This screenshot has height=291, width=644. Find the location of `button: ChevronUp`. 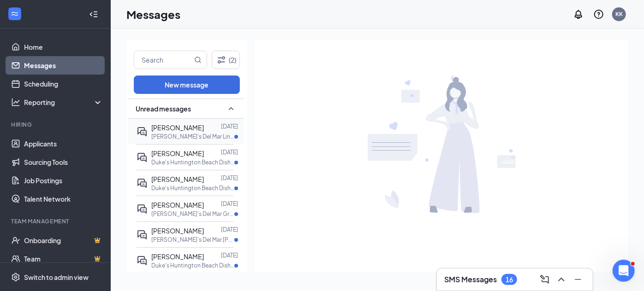

button: ChevronUp is located at coordinates (561, 279).